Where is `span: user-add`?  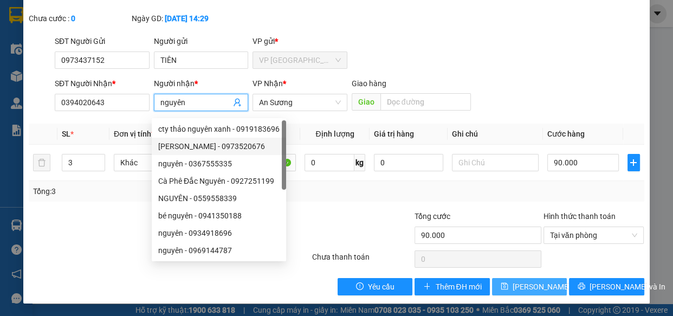 span: user-add is located at coordinates (237, 102).